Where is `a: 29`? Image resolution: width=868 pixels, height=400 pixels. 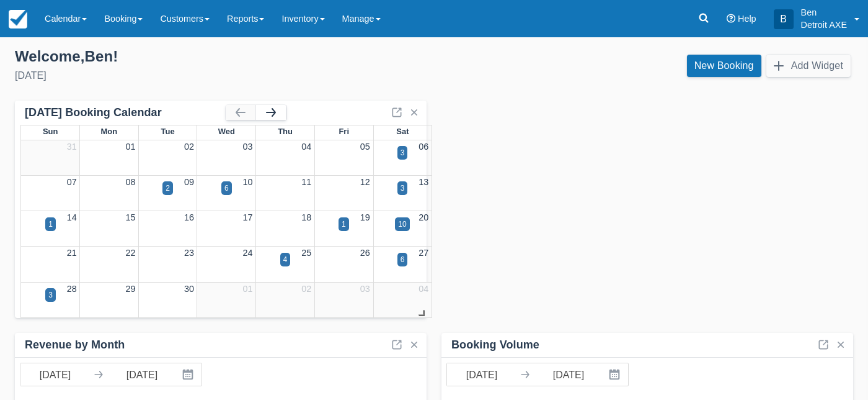
a: 29 is located at coordinates (130, 288).